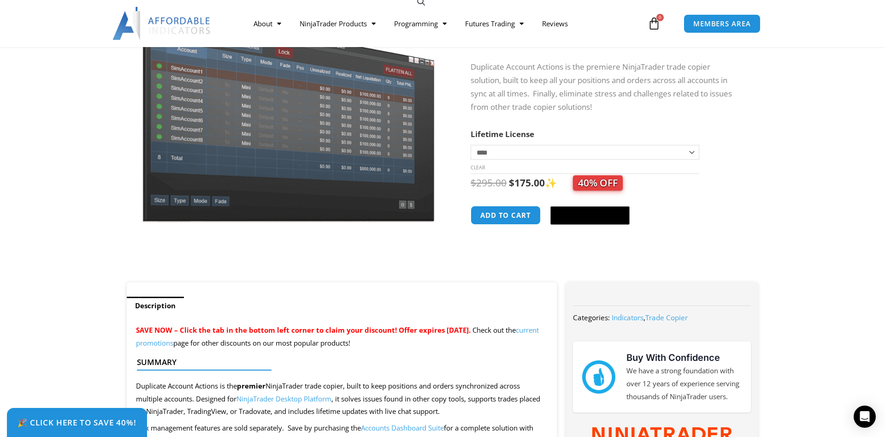 This screenshot has width=885, height=437. Describe the element at coordinates (494, 24) in the screenshot. I see `a: Futures Trading` at that location.